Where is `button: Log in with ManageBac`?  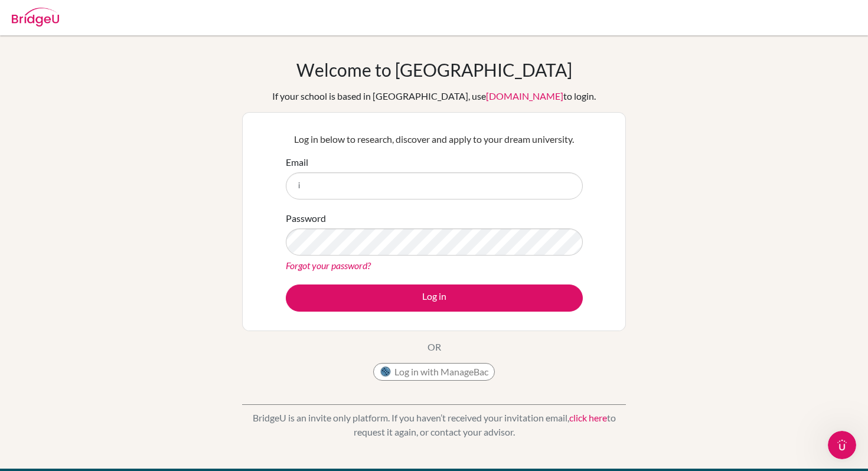 button: Log in with ManageBac is located at coordinates (434, 371).